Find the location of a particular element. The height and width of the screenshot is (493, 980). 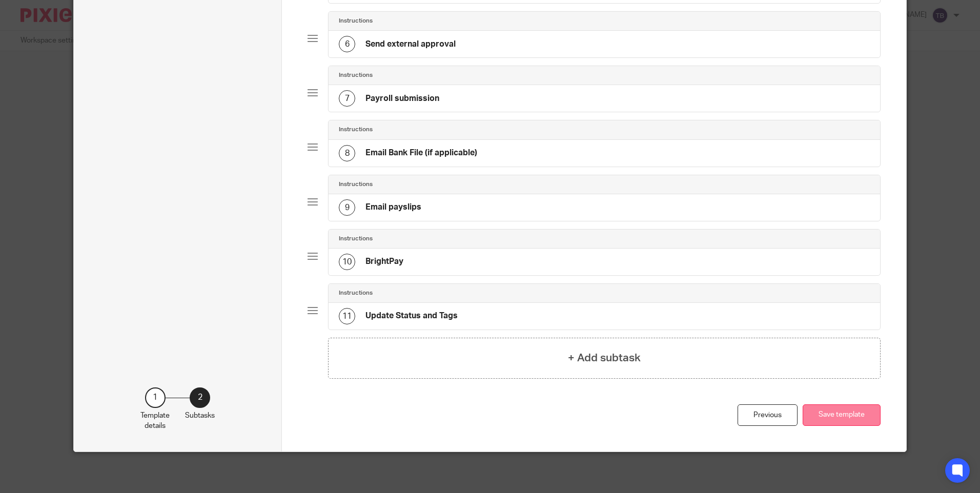

div: 6 is located at coordinates (347, 44).